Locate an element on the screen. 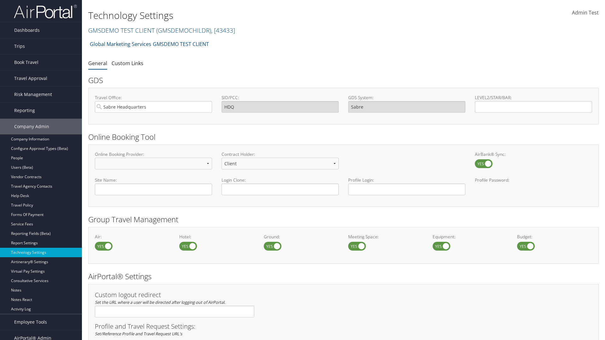 The width and height of the screenshot is (605, 340). span: Employee Tools is located at coordinates (31, 322).